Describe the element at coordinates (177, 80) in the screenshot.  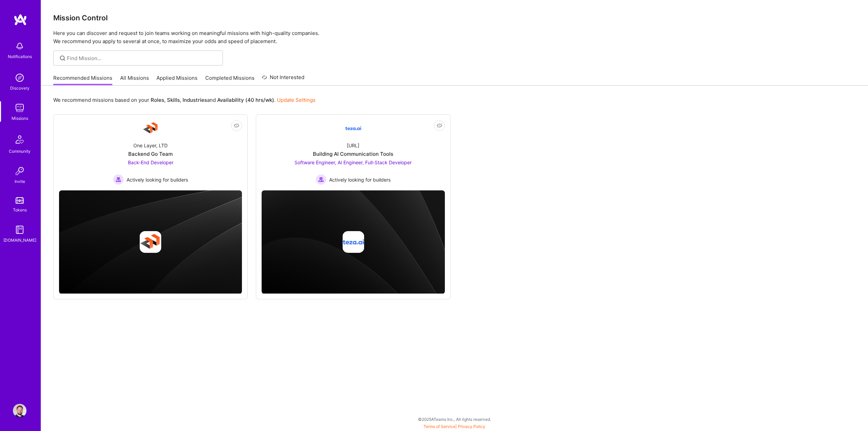
I see `a: Applied Missions` at that location.